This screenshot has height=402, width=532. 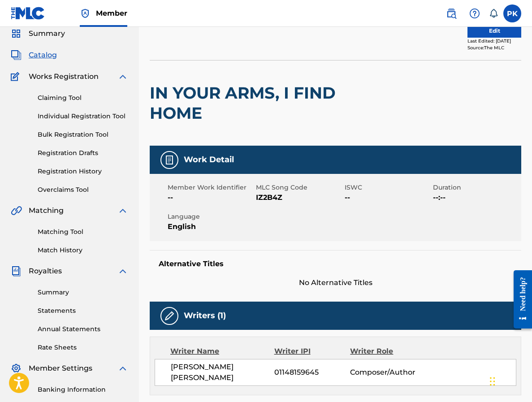 I want to click on a: Public Search, so click(x=452, y=13).